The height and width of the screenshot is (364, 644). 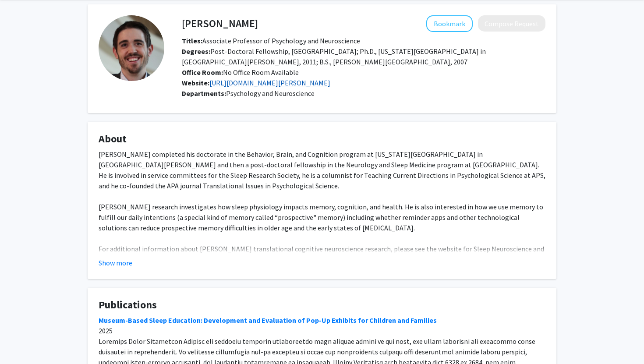 What do you see at coordinates (322, 139) in the screenshot?
I see `h4: About` at bounding box center [322, 139].